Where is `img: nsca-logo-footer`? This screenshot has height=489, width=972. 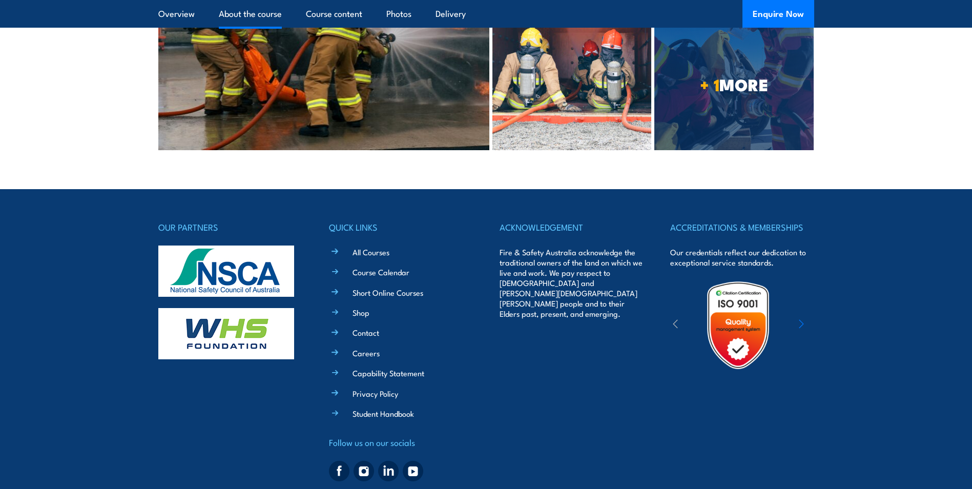 img: nsca-logo-footer is located at coordinates (226, 271).